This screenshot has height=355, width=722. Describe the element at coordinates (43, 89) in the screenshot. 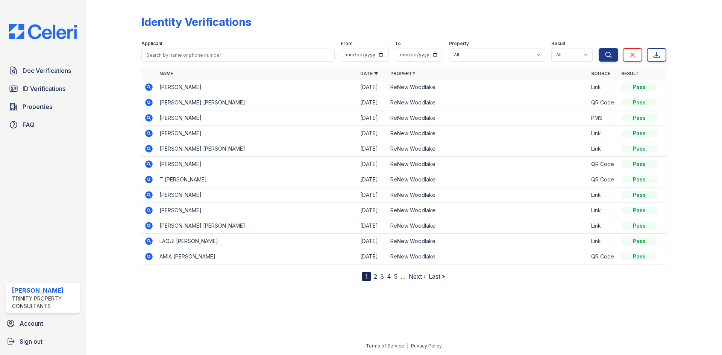

I see `a: ID Verifications` at that location.